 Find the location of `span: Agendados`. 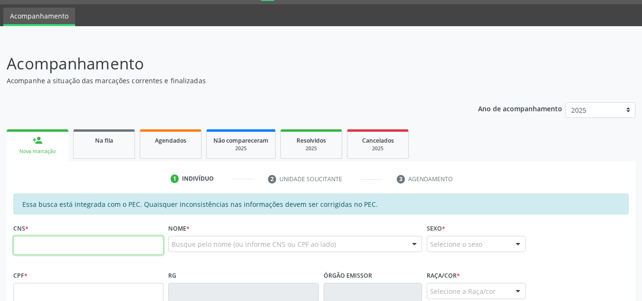

span: Agendados is located at coordinates (171, 140).